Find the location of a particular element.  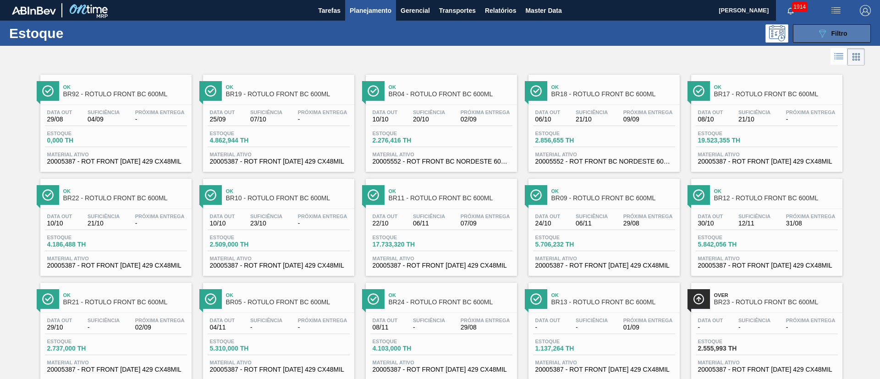

span: 07/10 is located at coordinates (266, 119).